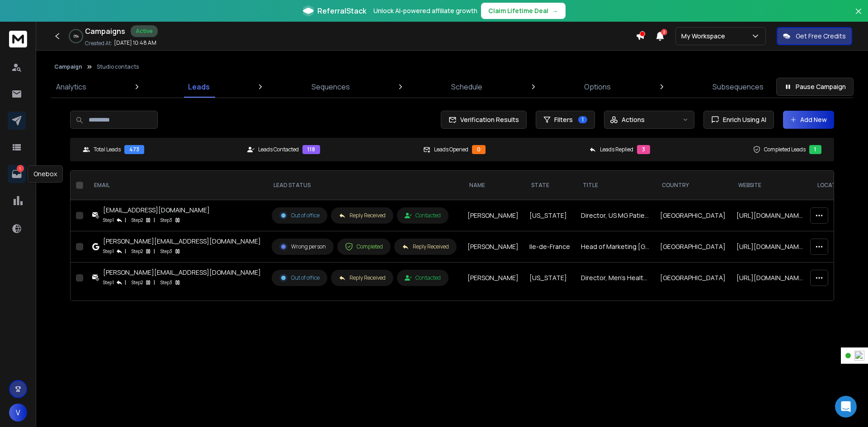 The height and width of the screenshot is (427, 868). I want to click on button: Enrich Using AI, so click(739, 120).